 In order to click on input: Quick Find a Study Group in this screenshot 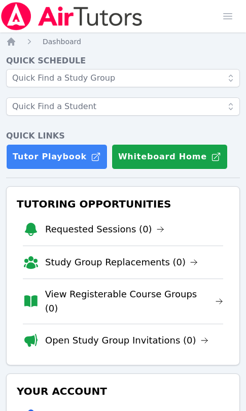, I will do `click(123, 78)`.